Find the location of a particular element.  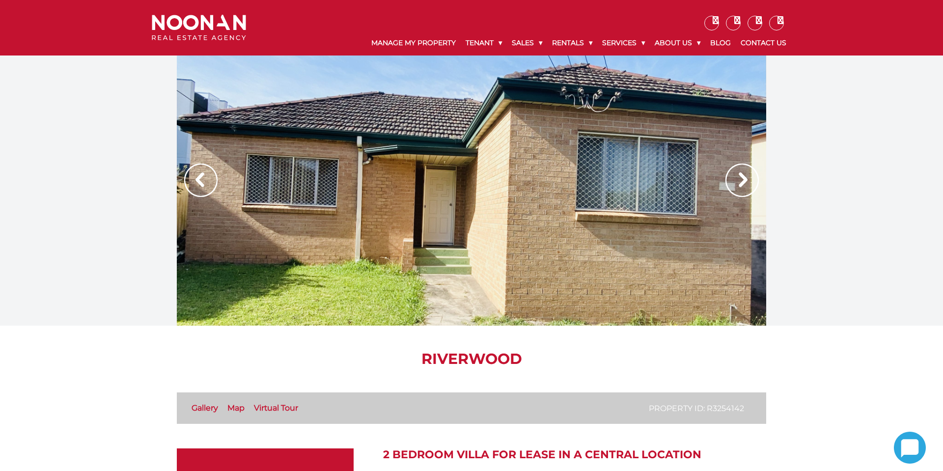

img: Noonan Real Estate Agency is located at coordinates (199, 27).